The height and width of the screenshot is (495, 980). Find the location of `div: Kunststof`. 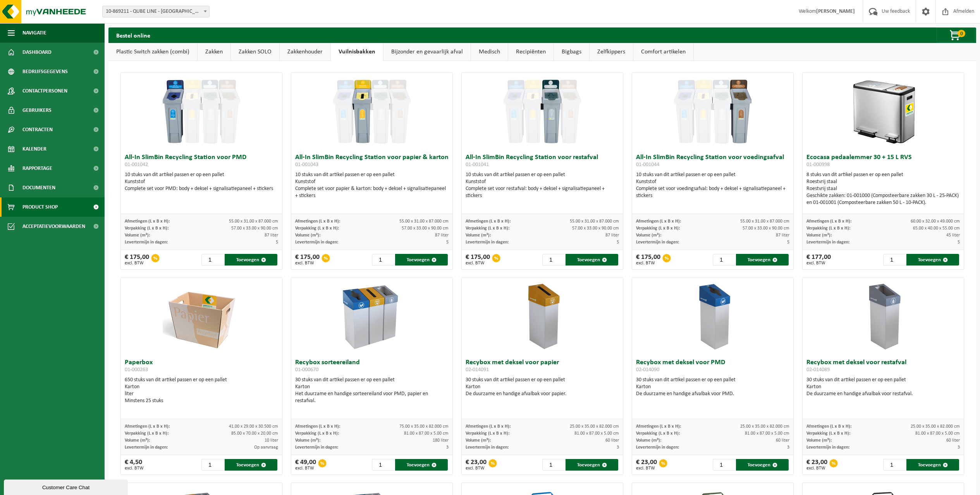

div: Kunststof is located at coordinates (542, 182).